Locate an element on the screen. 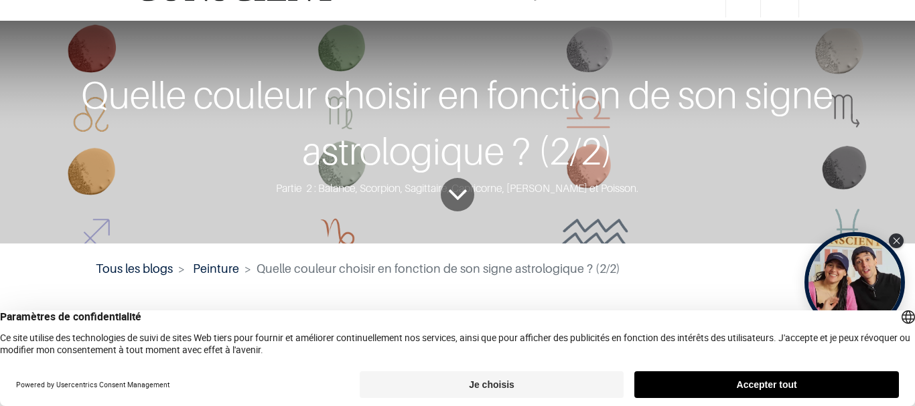 This screenshot has width=915, height=406. div: Quelle couleur choisir en fonction de son signe astrologique ? (2/2) is located at coordinates (457, 123).